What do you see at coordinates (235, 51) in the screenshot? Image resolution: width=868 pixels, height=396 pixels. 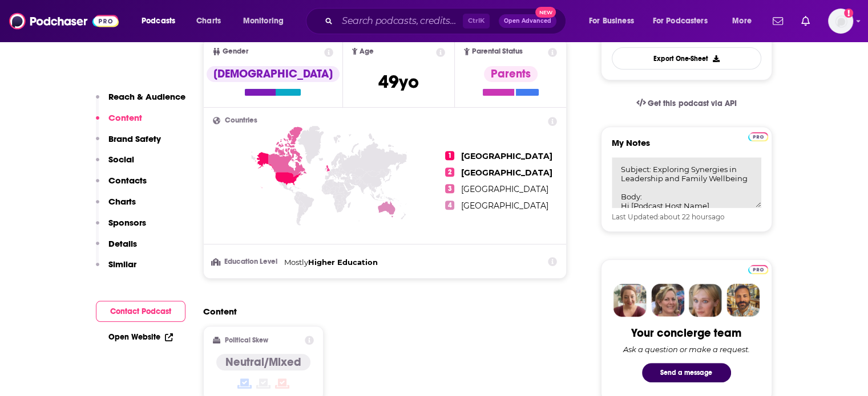 I see `span: Gender` at bounding box center [235, 51].